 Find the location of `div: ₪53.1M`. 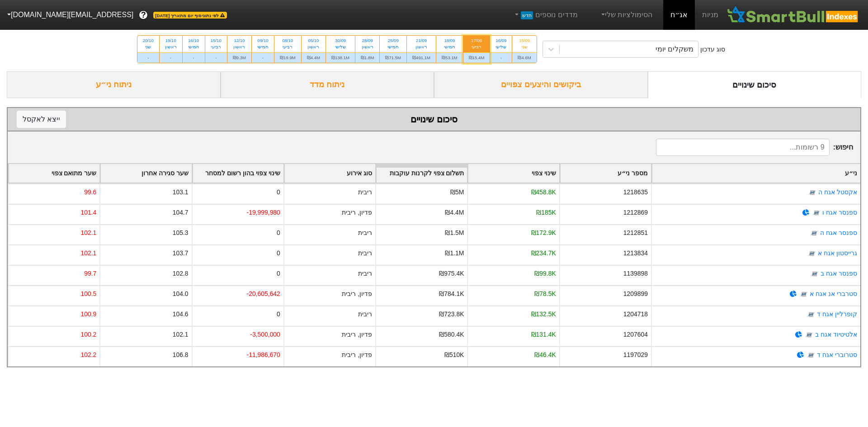

div: ₪53.1M is located at coordinates (449, 58).